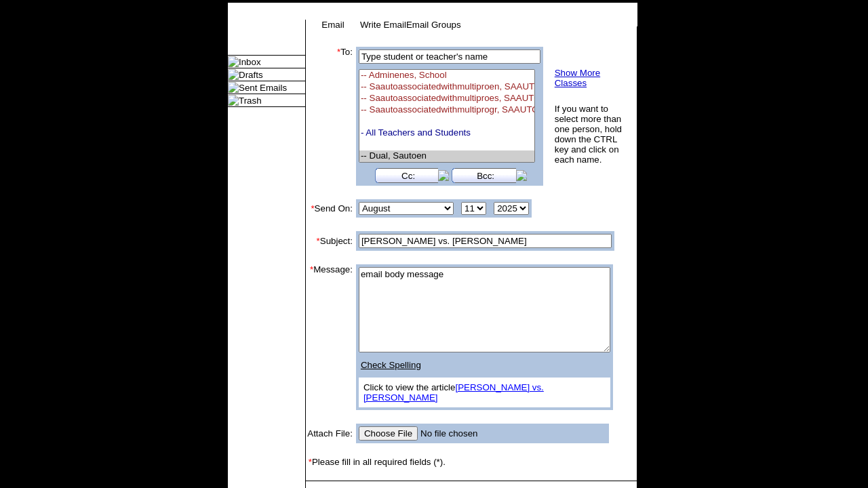 The image size is (868, 488). Describe the element at coordinates (329, 116) in the screenshot. I see `td: To:` at that location.